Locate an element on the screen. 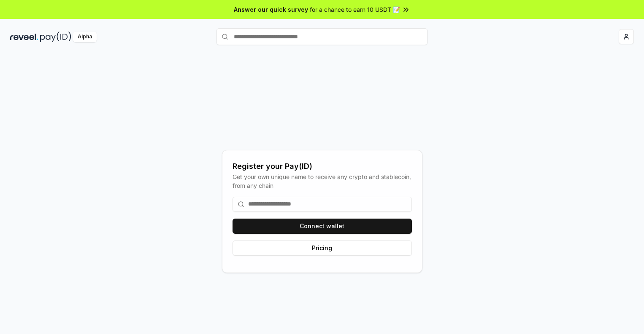 The width and height of the screenshot is (644, 334). div: Register your Pay(ID) is located at coordinates (322, 167).